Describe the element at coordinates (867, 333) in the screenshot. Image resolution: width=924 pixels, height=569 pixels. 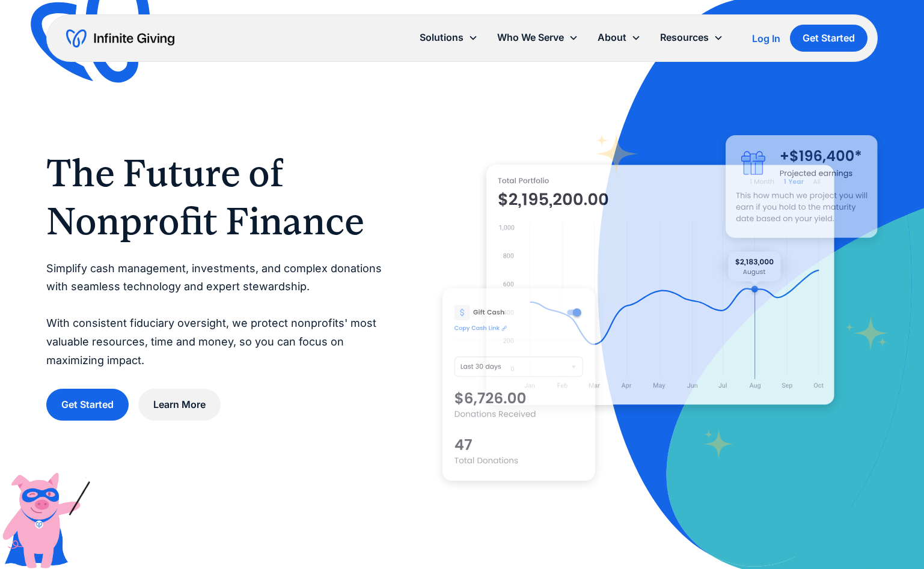
I see `img: fundraising star` at that location.